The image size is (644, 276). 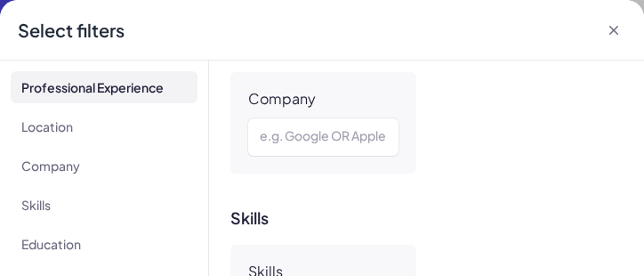 I want to click on div: Company, so click(x=282, y=99).